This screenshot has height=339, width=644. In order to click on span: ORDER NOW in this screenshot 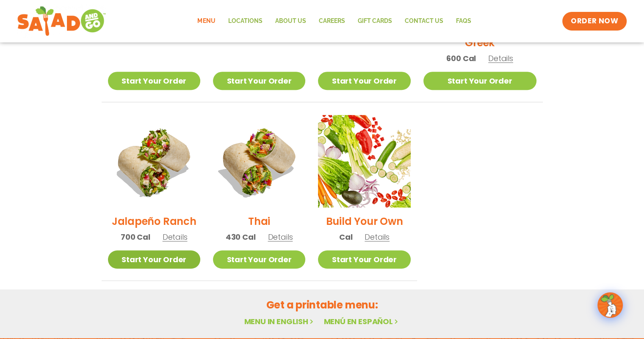, I will do `click(595, 21)`.